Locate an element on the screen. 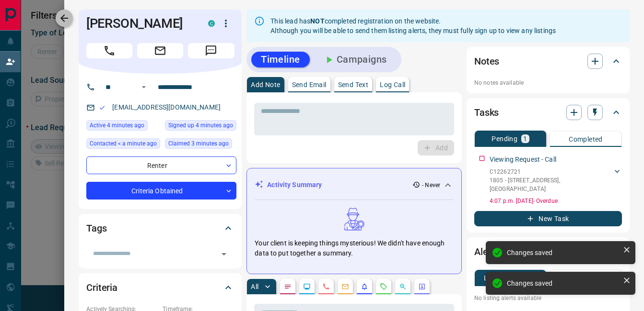  span: Message is located at coordinates (211, 51).